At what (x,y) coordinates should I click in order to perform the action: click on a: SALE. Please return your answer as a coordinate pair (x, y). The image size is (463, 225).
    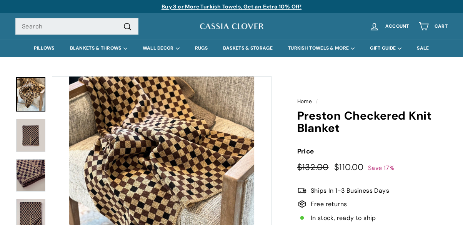
    Looking at the image, I should click on (423, 48).